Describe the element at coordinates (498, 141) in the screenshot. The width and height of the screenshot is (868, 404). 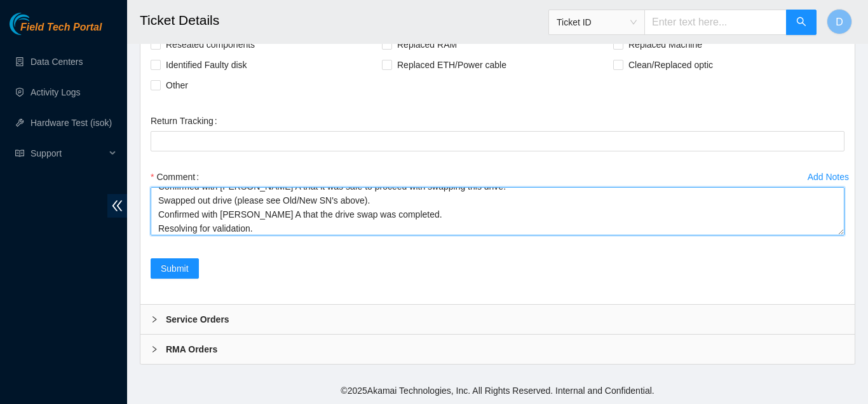
I see `input: Return Tracking` at that location.